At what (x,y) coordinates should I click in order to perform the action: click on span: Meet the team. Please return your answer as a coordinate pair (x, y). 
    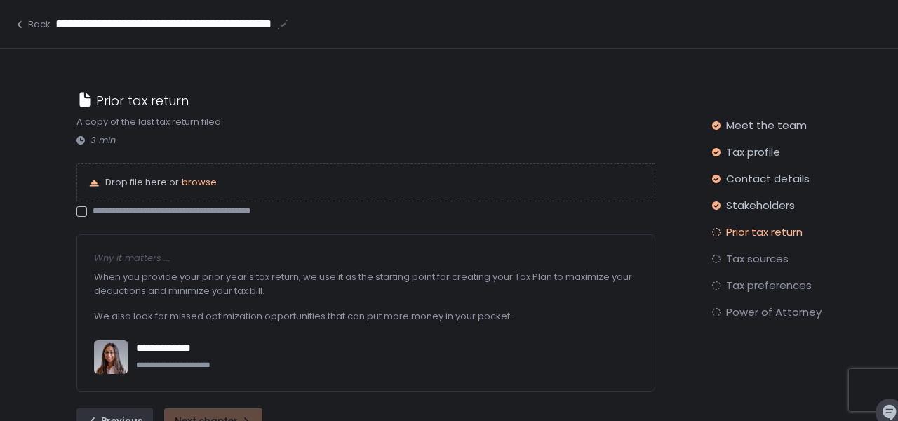
    Looking at the image, I should click on (766, 126).